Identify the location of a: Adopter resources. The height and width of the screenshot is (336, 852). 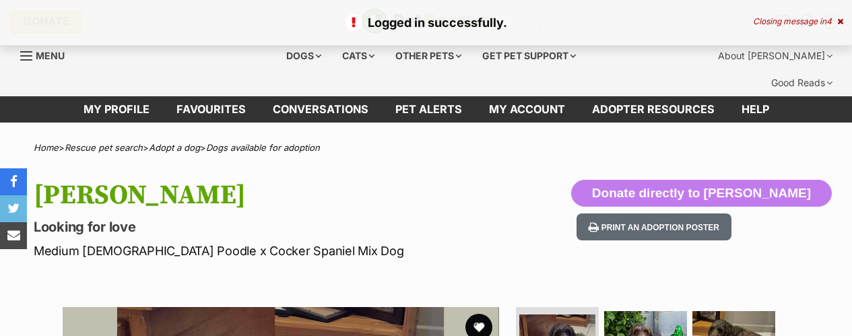
(653, 109).